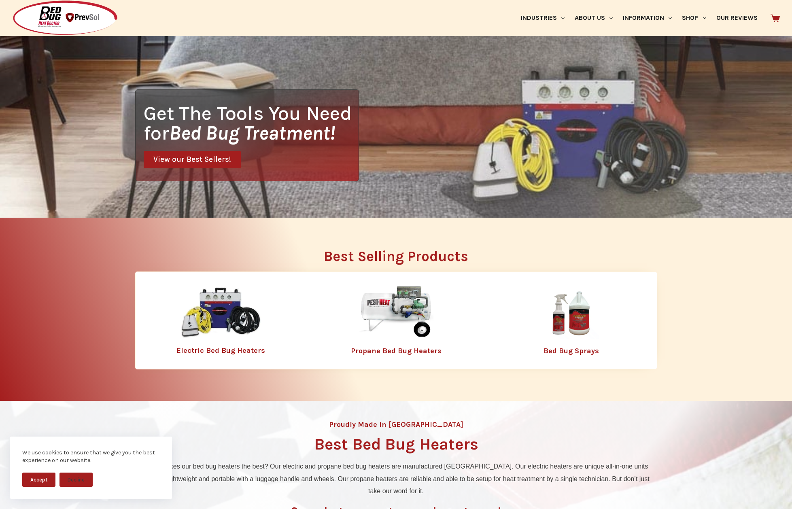 The width and height of the screenshot is (792, 509). Describe the element at coordinates (396, 256) in the screenshot. I see `h2: Best Selling Products` at that location.